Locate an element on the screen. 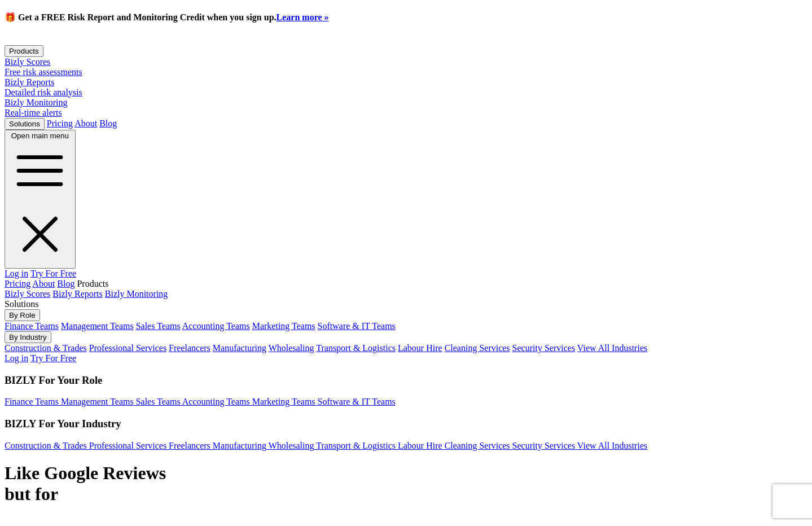 The height and width of the screenshot is (526, 812). button: By Industry is located at coordinates (28, 337).